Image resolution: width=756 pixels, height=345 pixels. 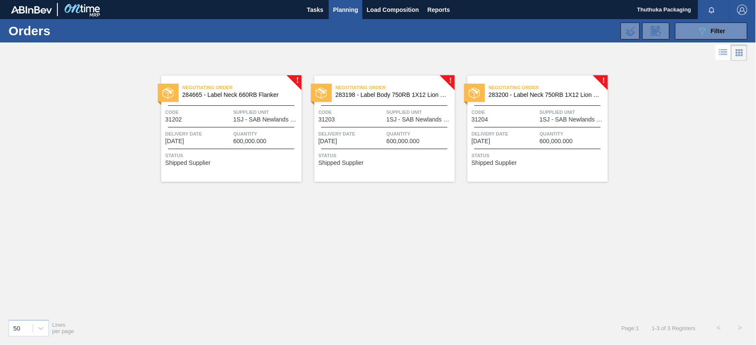 What do you see at coordinates (239, 95) in the screenshot?
I see `span: 284665 - Label Neck 660RB Flanker` at bounding box center [239, 95].